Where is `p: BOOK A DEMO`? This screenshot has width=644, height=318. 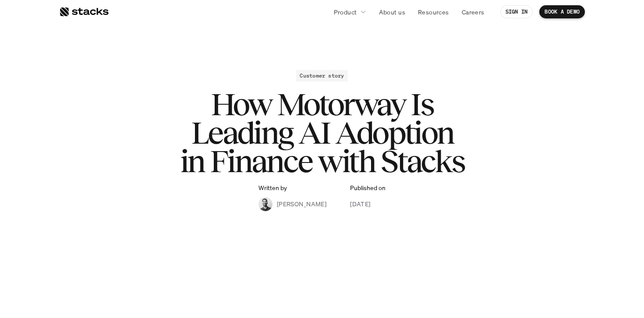 p: BOOK A DEMO is located at coordinates (562, 12).